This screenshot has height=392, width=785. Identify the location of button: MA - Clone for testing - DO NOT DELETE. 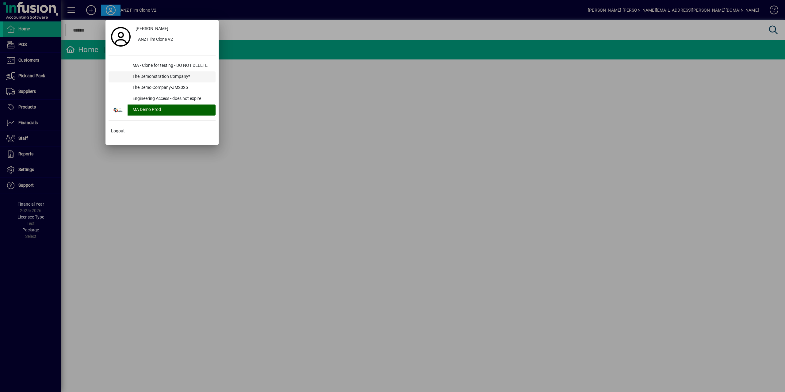
(162, 66).